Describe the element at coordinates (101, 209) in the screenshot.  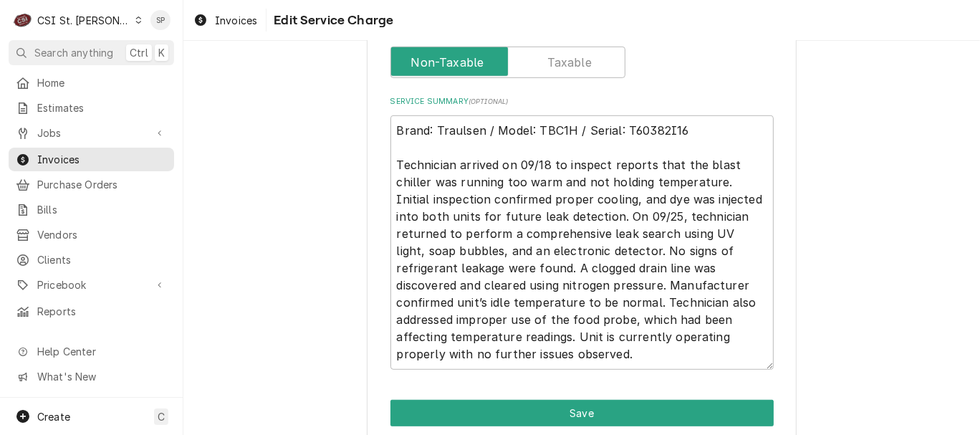
I see `span: Bills` at that location.